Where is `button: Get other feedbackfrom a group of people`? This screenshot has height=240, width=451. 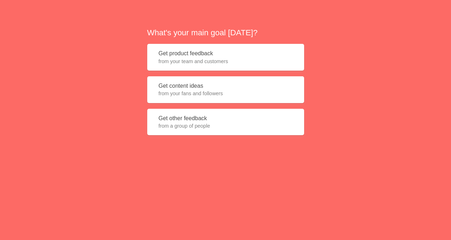
button: Get other feedbackfrom a group of people is located at coordinates (226, 122).